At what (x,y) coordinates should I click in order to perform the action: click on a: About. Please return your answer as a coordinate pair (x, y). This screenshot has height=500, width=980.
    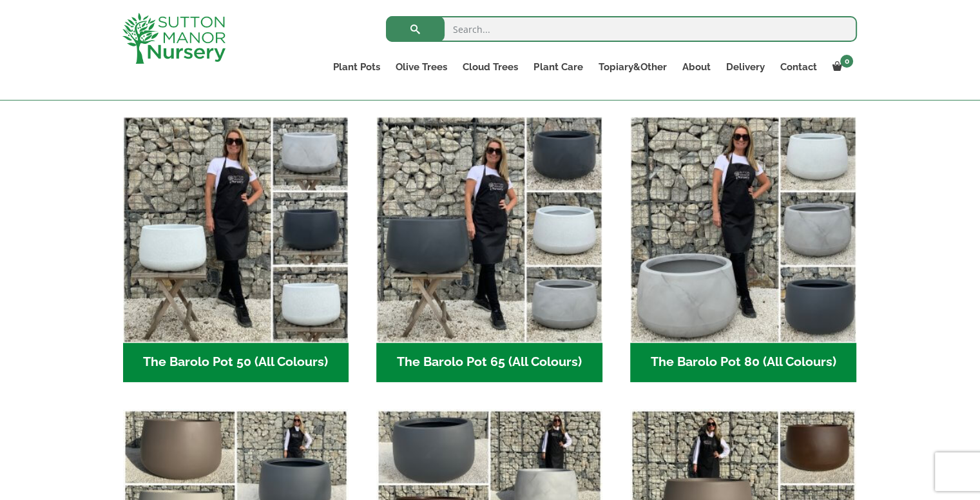
    Looking at the image, I should click on (696, 67).